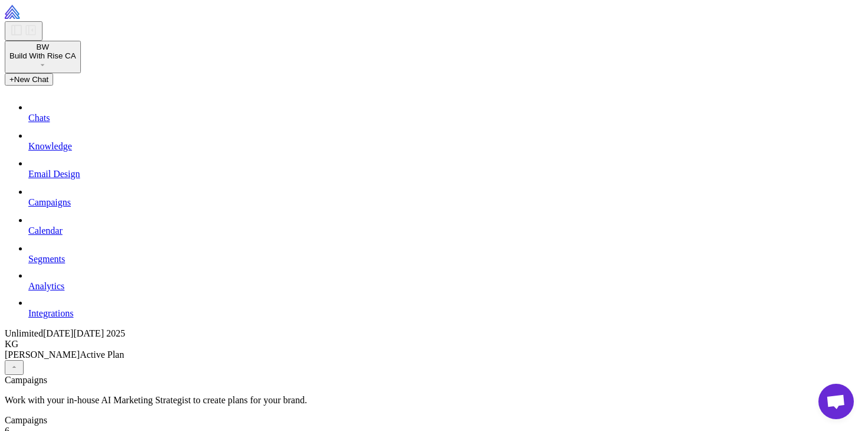 This screenshot has width=868, height=431. I want to click on div: BW, so click(43, 47).